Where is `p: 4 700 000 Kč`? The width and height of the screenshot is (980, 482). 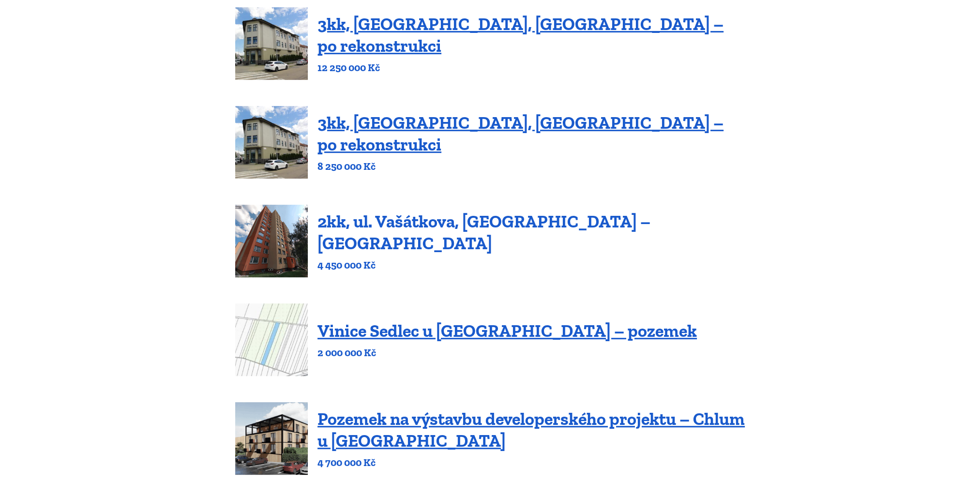
p: 4 700 000 Kč is located at coordinates (531, 463).